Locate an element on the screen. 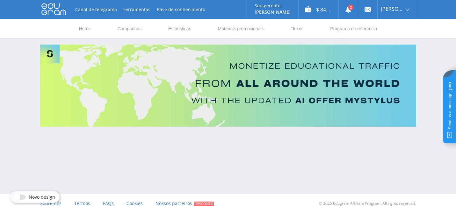  span: FAQs is located at coordinates (108, 203).